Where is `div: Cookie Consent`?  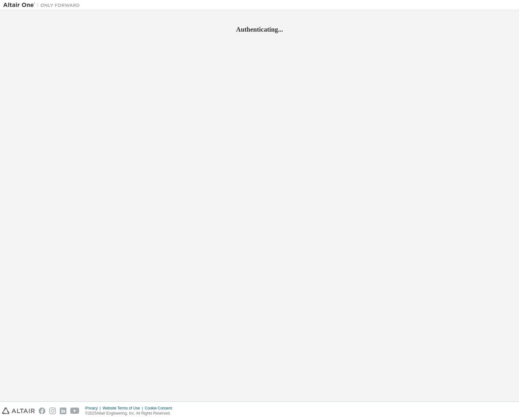 div: Cookie Consent is located at coordinates (160, 408).